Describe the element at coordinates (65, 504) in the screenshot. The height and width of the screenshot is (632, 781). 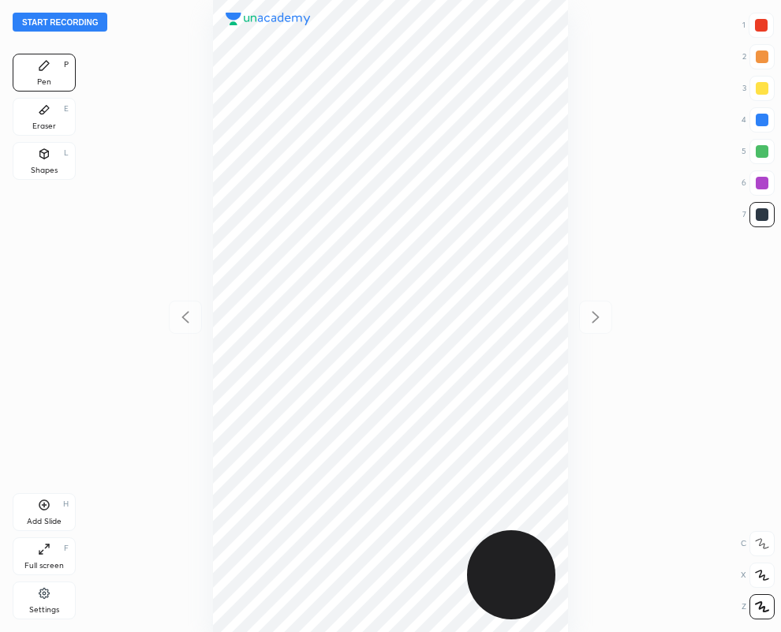
I see `div: H` at that location.